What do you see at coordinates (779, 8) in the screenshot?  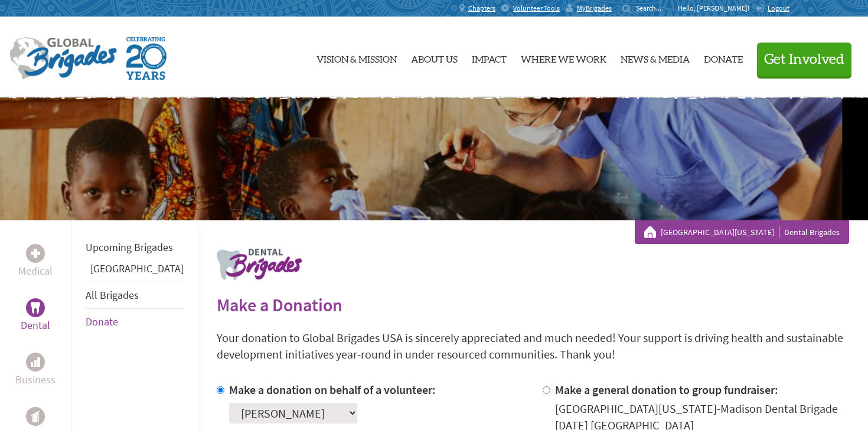 I see `span: Logout` at bounding box center [779, 8].